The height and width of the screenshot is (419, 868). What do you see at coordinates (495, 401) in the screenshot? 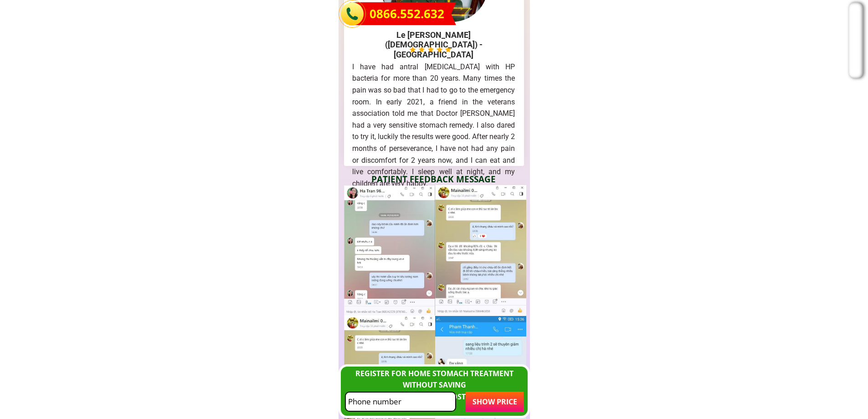
I see `font: SHOW PRICE` at bounding box center [495, 401].